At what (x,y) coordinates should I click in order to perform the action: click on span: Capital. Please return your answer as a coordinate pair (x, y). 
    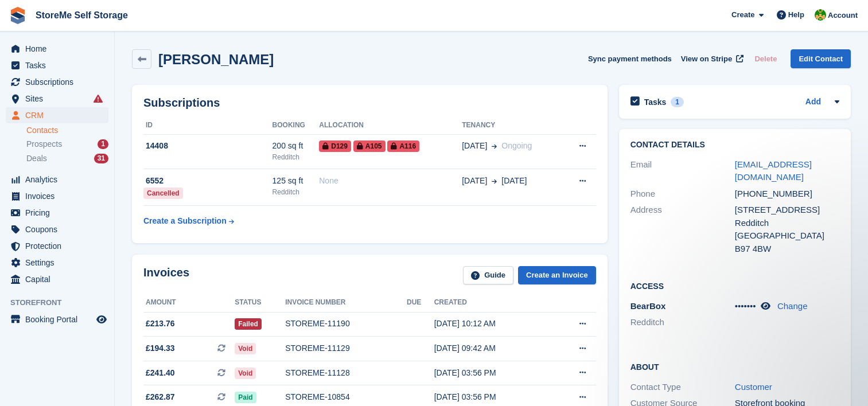
    Looking at the image, I should click on (59, 280).